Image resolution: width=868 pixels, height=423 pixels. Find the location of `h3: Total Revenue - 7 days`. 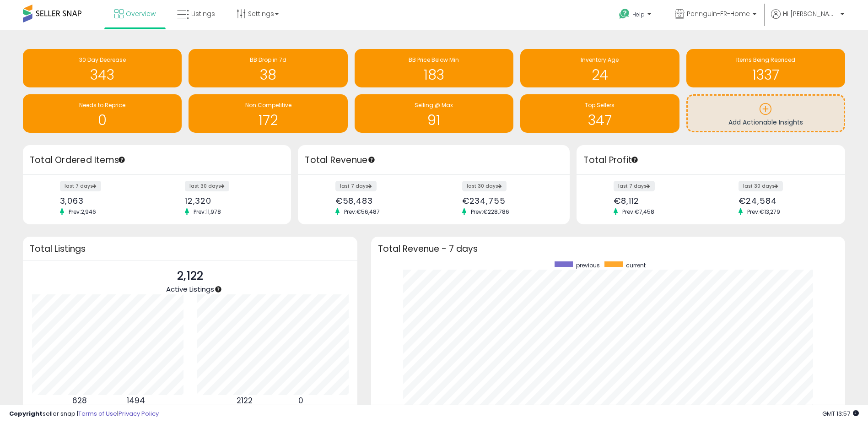

h3: Total Revenue - 7 days is located at coordinates (608, 249).